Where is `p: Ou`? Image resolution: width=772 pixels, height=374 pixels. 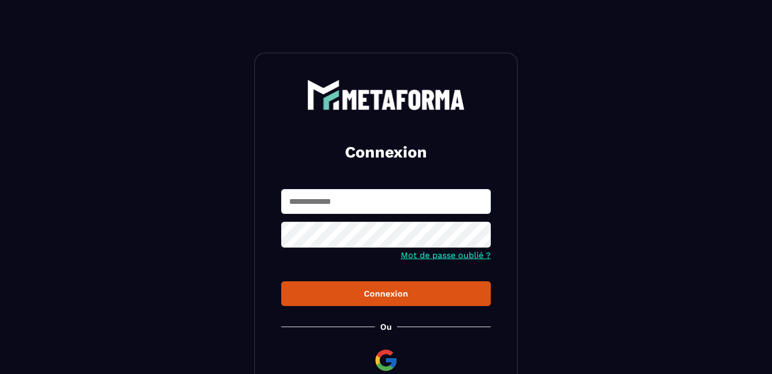 p: Ou is located at coordinates (386, 326).